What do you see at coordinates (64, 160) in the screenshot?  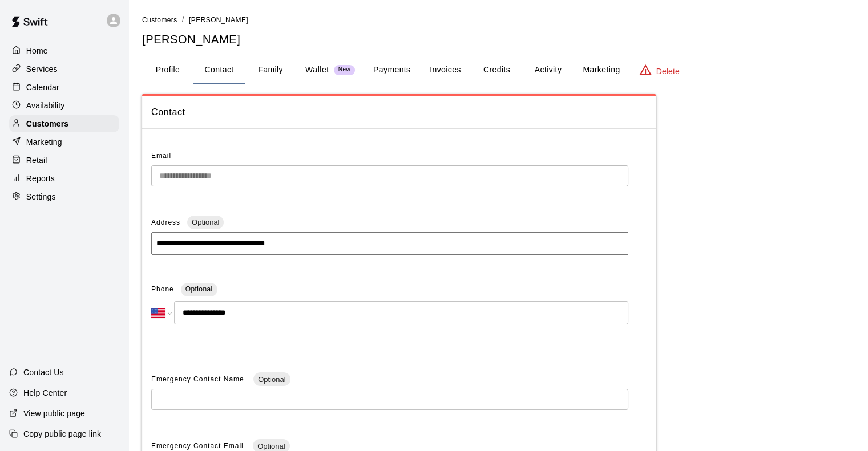 I see `div: Retail` at bounding box center [64, 160].